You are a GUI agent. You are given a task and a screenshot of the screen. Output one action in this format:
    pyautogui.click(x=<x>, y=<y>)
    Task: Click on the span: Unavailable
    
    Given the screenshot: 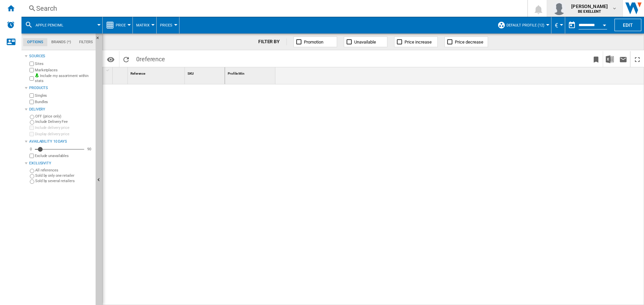 What is the action you would take?
    pyautogui.click(x=365, y=42)
    